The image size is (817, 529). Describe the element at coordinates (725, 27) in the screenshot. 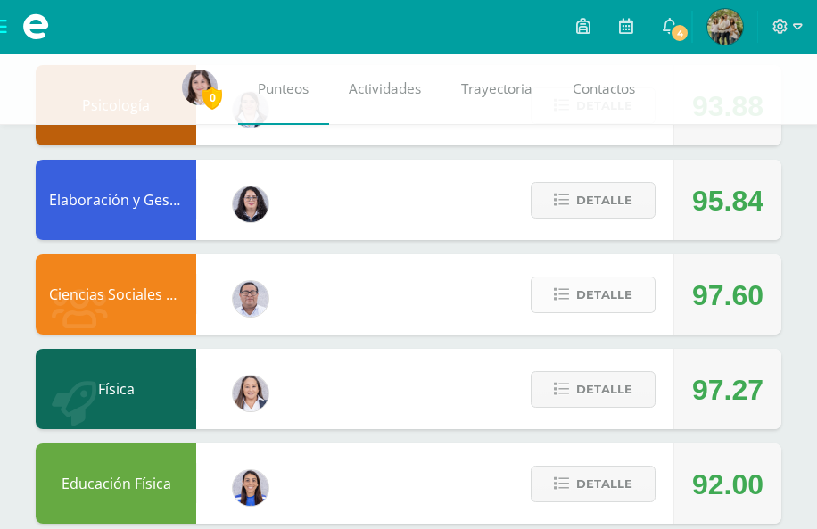

I see `img: 7c77d7145678e0f32de3ef581a6b6d6b.png` at that location.